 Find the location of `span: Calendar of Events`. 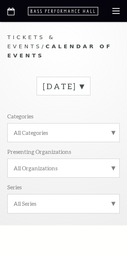

span: Calendar of Events is located at coordinates (60, 51).